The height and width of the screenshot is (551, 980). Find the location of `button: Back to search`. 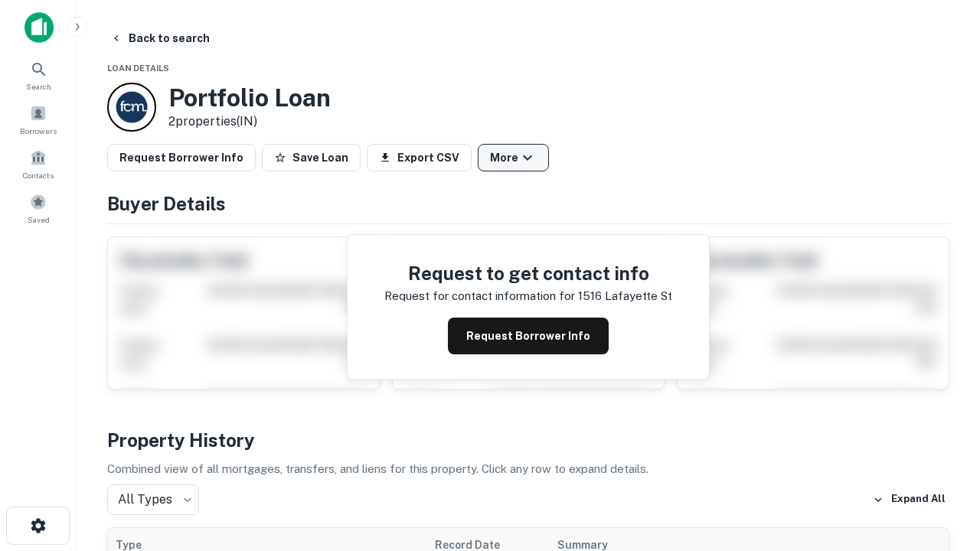

button: Back to search is located at coordinates (160, 38).